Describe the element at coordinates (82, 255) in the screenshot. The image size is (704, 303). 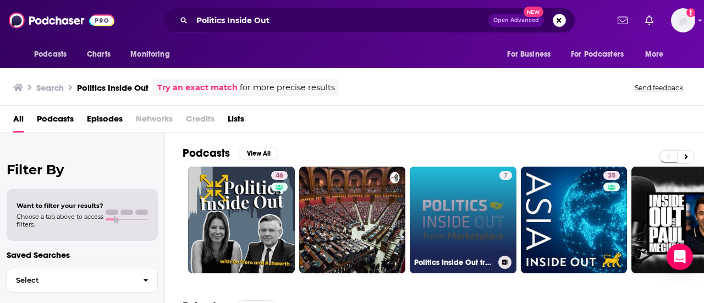
I see `p: Saved Searches` at that location.